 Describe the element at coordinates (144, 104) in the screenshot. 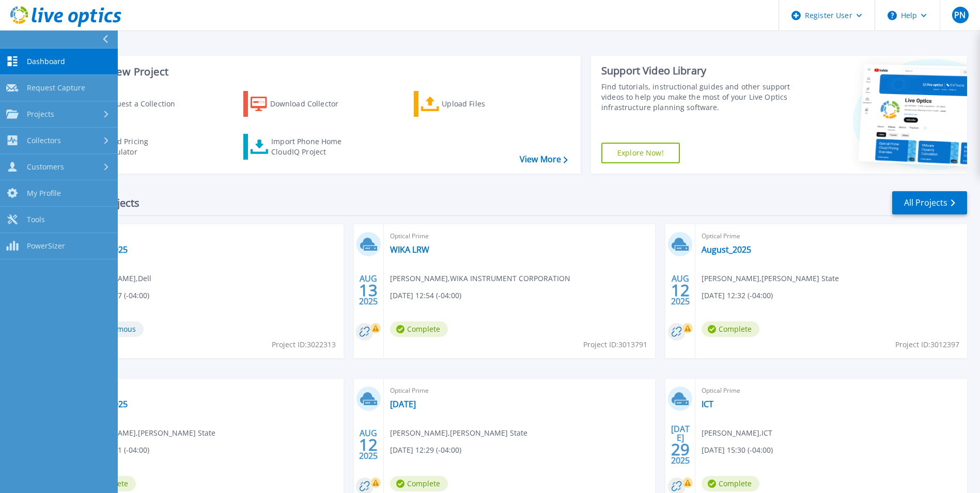

I see `div: Request a Collection` at that location.